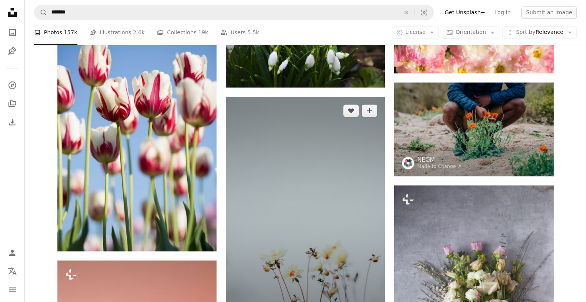  Describe the element at coordinates (137, 131) in the screenshot. I see `a: shallow focus photography of white-and-pink petaled flowers` at that location.